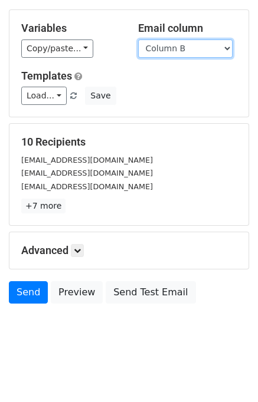 Image resolution: width=258 pixels, height=402 pixels. What do you see at coordinates (128, 142) in the screenshot?
I see `h5: 10 Recipients` at bounding box center [128, 142].